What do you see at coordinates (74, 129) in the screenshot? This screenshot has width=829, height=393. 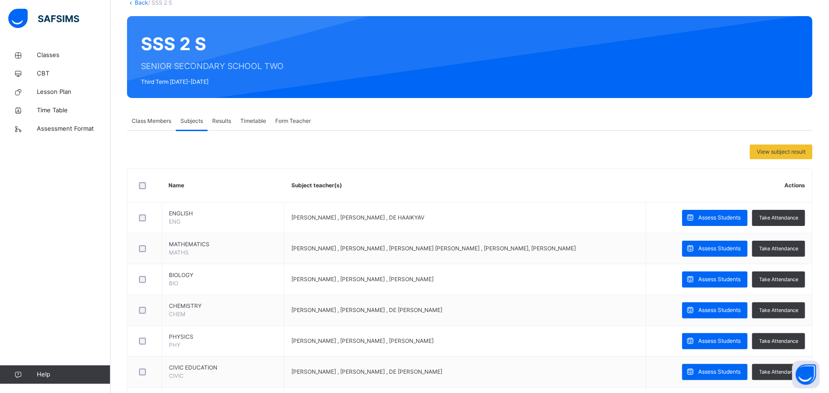 I see `span: Assessment Format` at bounding box center [74, 129].